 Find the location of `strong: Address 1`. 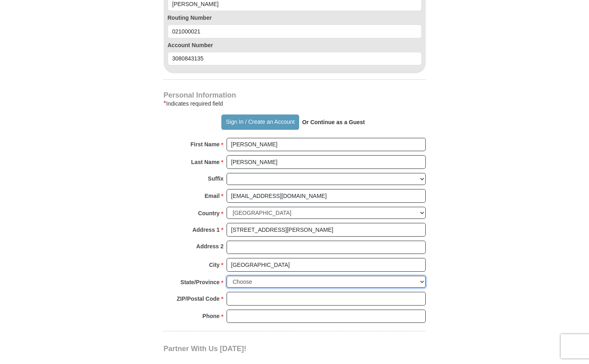

strong: Address 1 is located at coordinates (206, 230).